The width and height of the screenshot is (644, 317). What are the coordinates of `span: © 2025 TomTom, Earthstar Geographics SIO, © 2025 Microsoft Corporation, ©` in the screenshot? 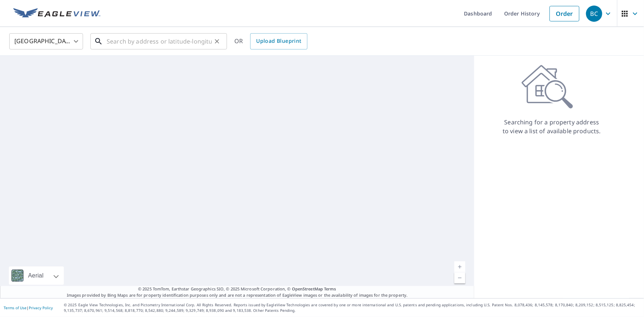 It's located at (237, 289).